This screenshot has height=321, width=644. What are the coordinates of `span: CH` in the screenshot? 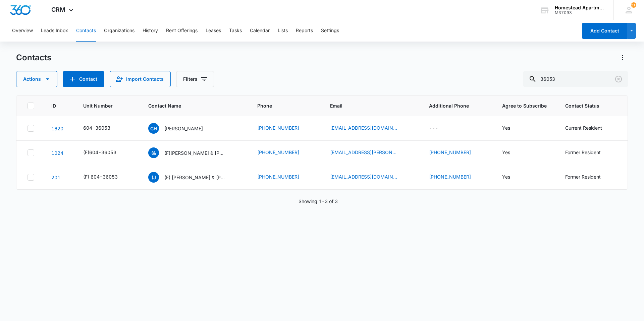 It's located at (154, 128).